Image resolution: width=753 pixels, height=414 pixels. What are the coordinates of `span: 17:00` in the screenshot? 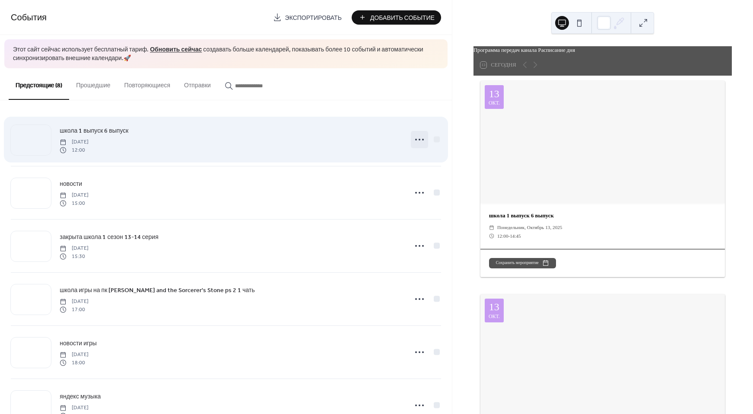 It's located at (74, 309).